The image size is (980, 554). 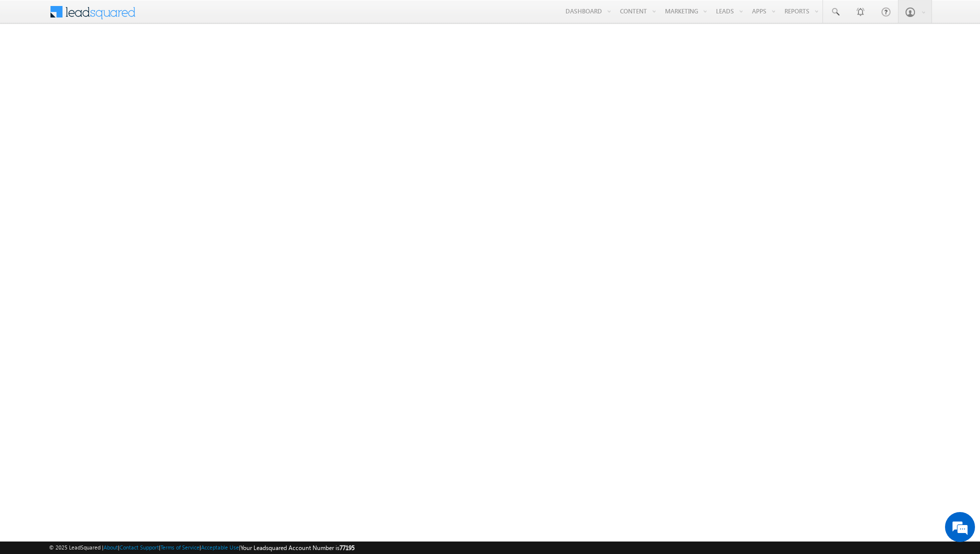 I want to click on span: 77195, so click(x=347, y=547).